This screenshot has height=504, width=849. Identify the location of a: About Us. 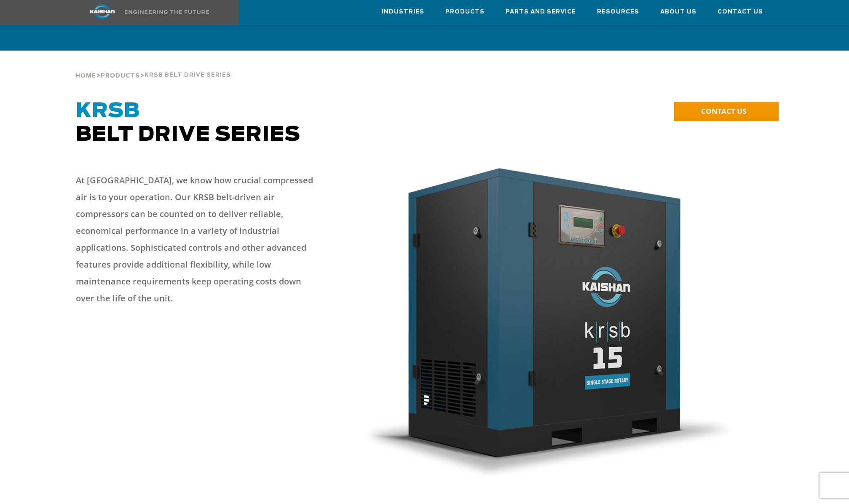
(678, 11).